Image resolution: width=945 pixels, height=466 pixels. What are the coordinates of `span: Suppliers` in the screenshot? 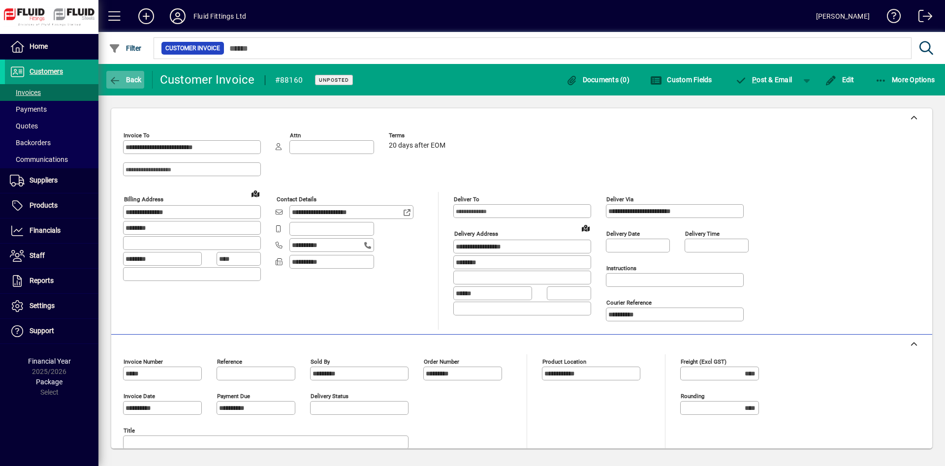 It's located at (43, 180).